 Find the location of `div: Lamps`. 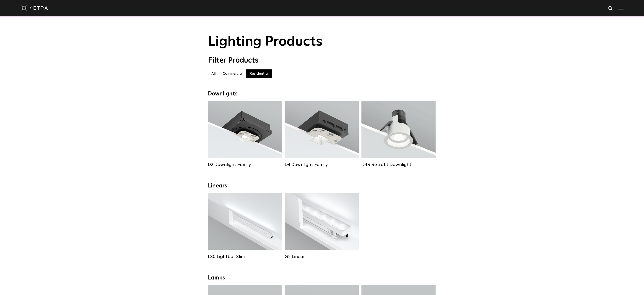

div: Lamps is located at coordinates (322, 277).